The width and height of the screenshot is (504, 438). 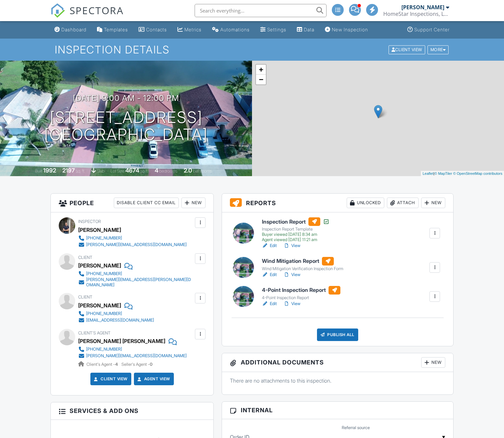 I want to click on span: SPECTORA, so click(x=97, y=10).